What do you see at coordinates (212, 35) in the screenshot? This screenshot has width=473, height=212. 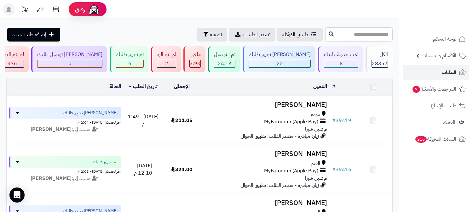 I see `button: تصفية` at bounding box center [212, 35].